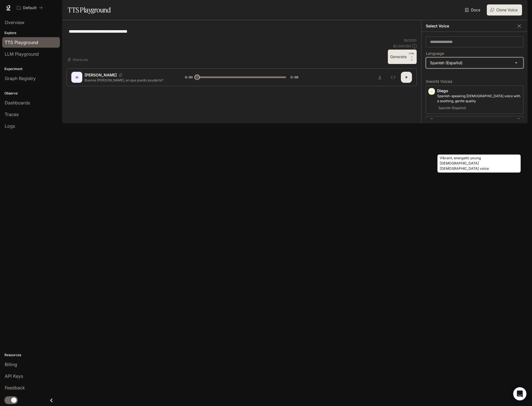 Image resolution: width=532 pixels, height=406 pixels. I want to click on button: GenerateCTRL +⏎, so click(402, 57).